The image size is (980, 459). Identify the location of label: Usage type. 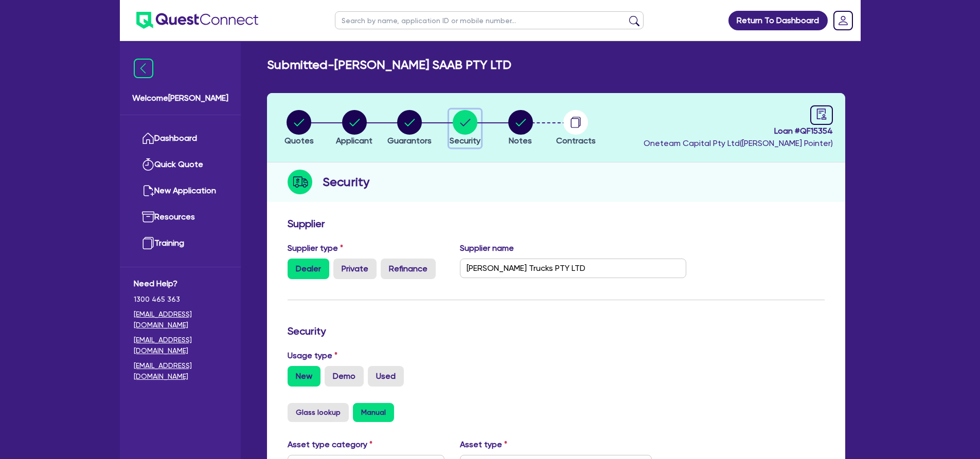
(312, 356).